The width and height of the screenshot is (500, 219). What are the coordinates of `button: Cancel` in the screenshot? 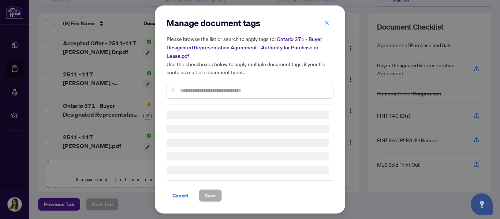 It's located at (180, 196).